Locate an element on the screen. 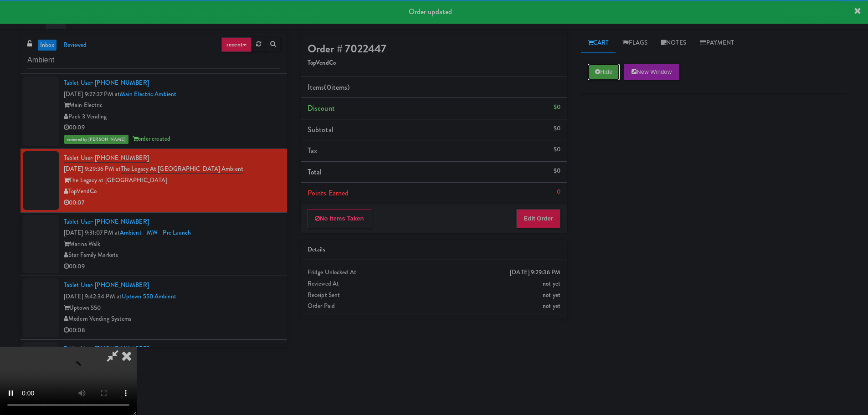 The height and width of the screenshot is (415, 868). div: Order Paid is located at coordinates (433, 306).